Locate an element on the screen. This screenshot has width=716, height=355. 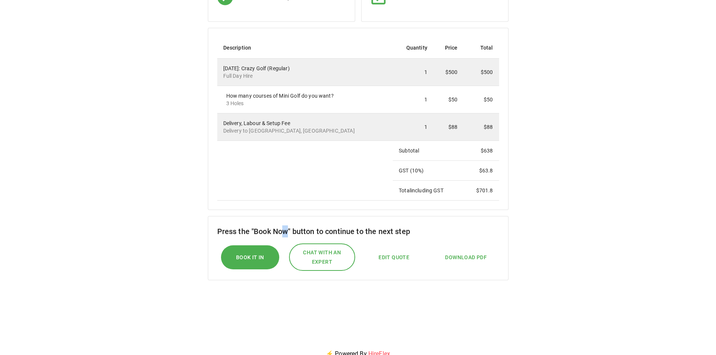
p: 3 Holes is located at coordinates (307, 103).